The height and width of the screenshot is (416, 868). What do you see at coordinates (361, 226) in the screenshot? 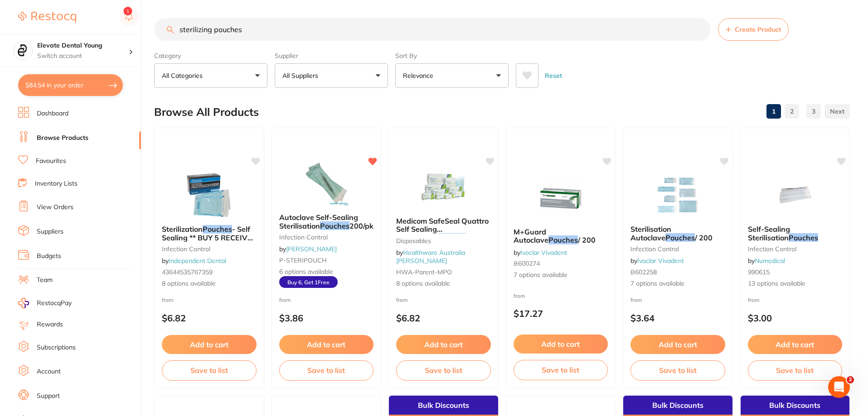
I see `span: 200/pk` at bounding box center [361, 226].